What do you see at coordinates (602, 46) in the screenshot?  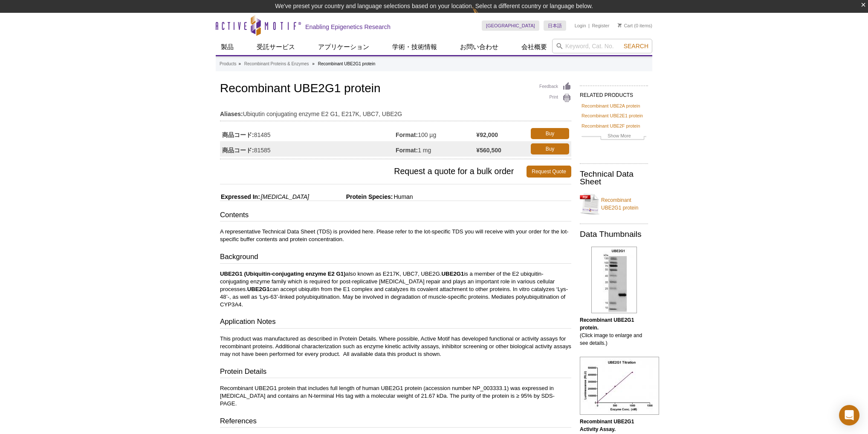 I see `input: Keyword, Cat. No.` at bounding box center [602, 46].